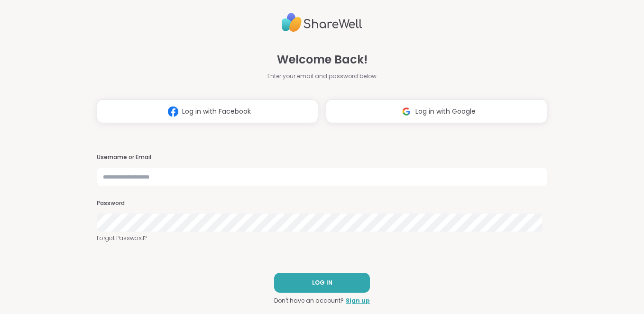 The height and width of the screenshot is (314, 644). What do you see at coordinates (322, 22) in the screenshot?
I see `img: ShareWell Logo` at bounding box center [322, 22].